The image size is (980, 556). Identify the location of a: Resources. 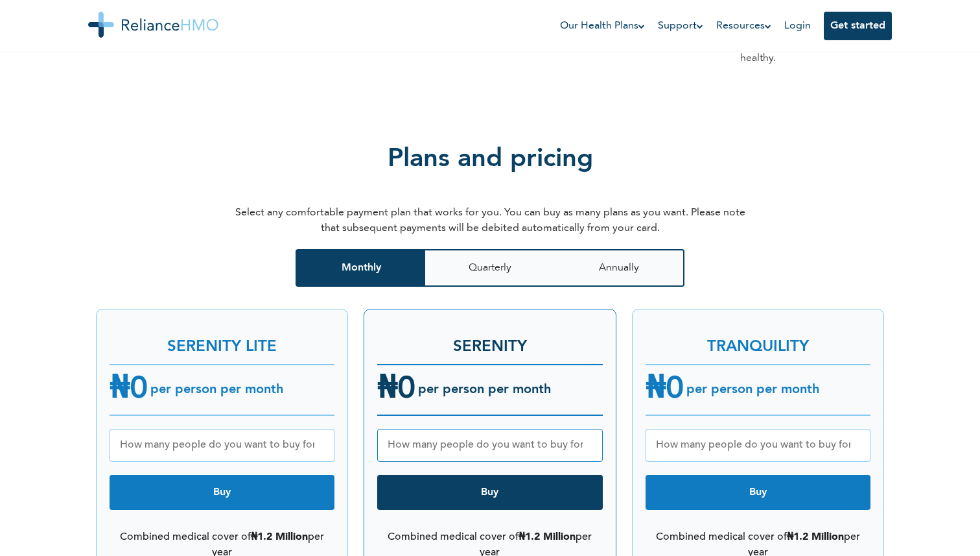
(744, 26).